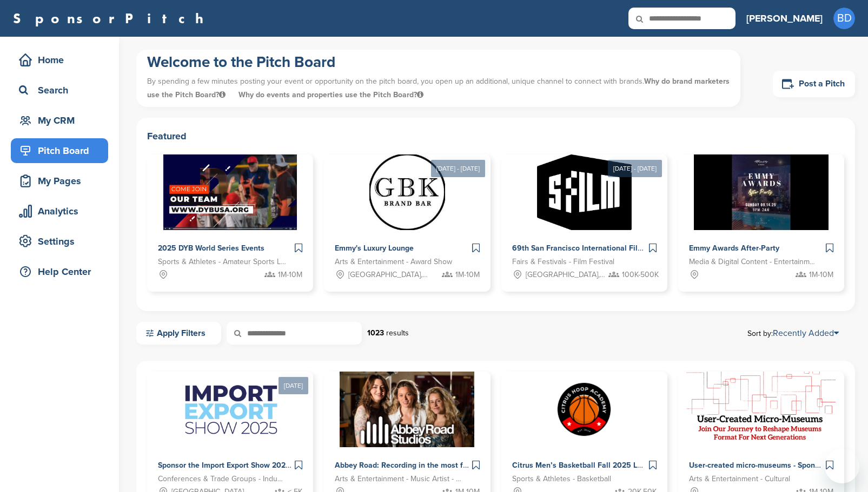  I want to click on div: Search, so click(62, 91).